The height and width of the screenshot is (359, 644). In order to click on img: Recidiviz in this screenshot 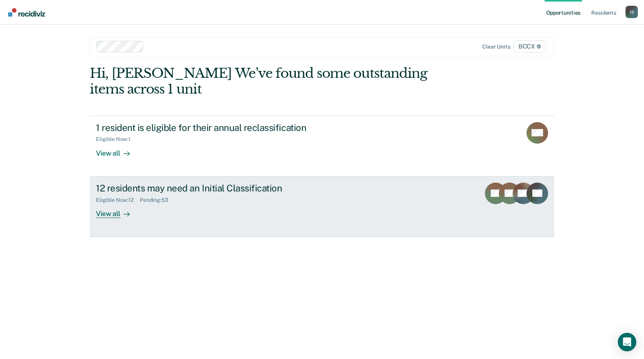, I will do `click(27, 12)`.